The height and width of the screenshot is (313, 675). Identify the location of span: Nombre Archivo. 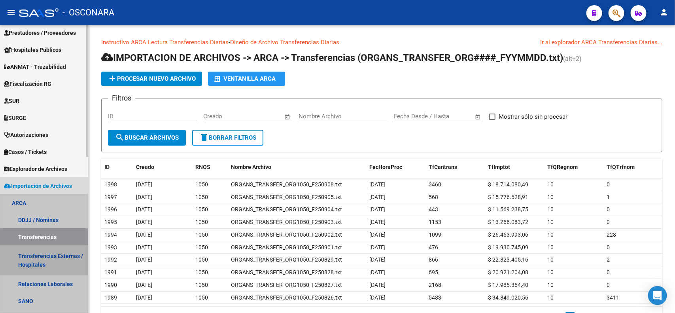
(251, 167).